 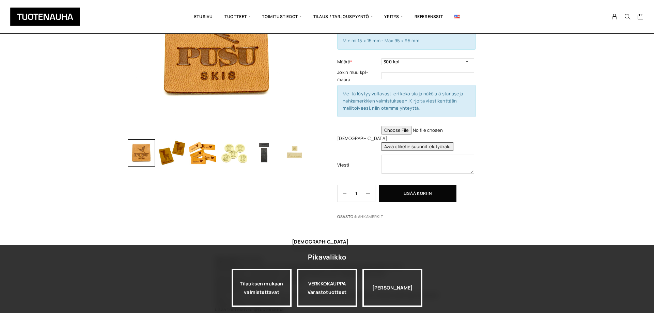 I want to click on button: Avaa etiketin suunnittelutyökalu, so click(x=417, y=147).